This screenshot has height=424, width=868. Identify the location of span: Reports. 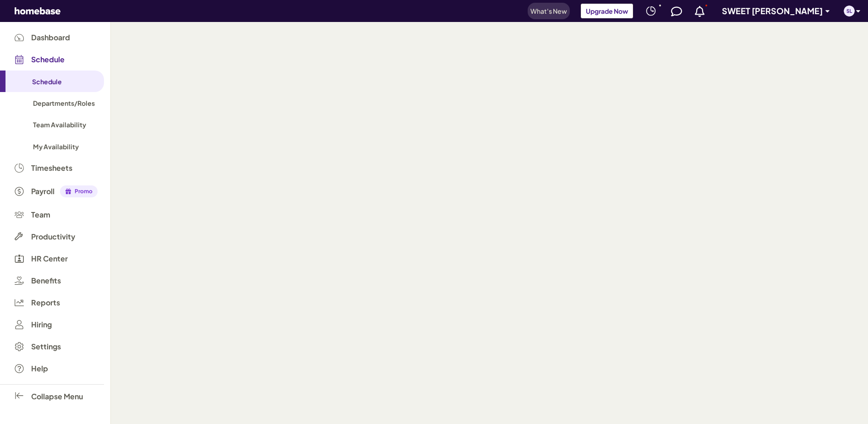
(45, 303).